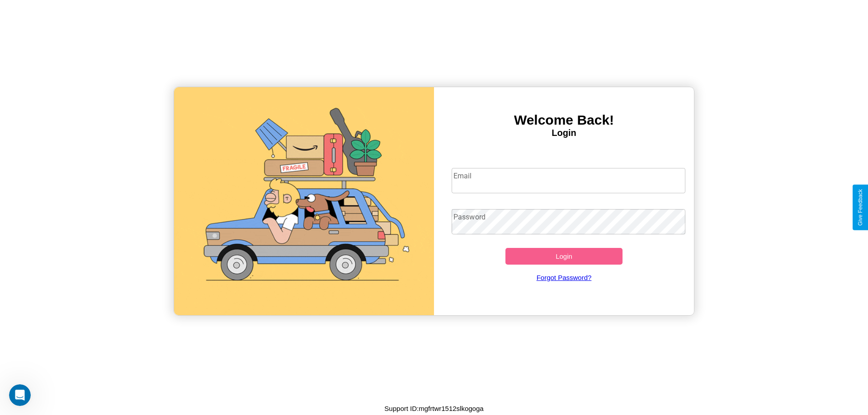 The width and height of the screenshot is (868, 415). Describe the element at coordinates (564, 133) in the screenshot. I see `h4: Login` at that location.